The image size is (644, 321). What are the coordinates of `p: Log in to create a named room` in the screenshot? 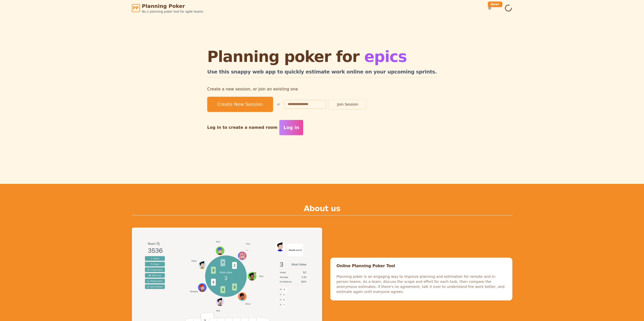 It's located at (242, 128).